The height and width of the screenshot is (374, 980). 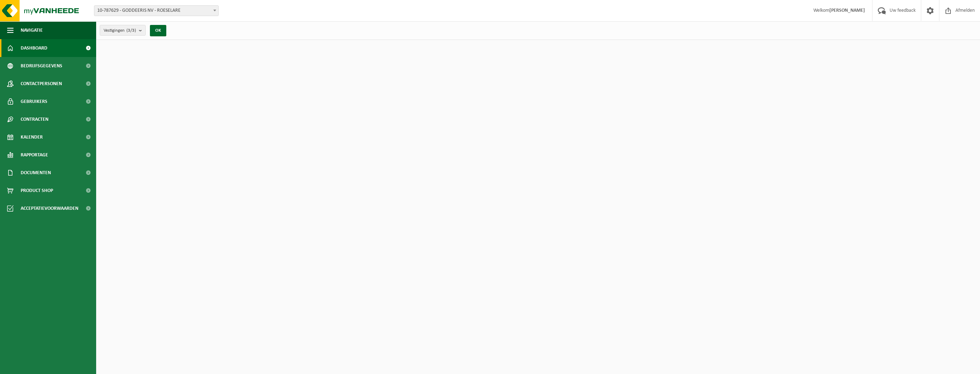 What do you see at coordinates (36, 173) in the screenshot?
I see `span: Documenten` at bounding box center [36, 173].